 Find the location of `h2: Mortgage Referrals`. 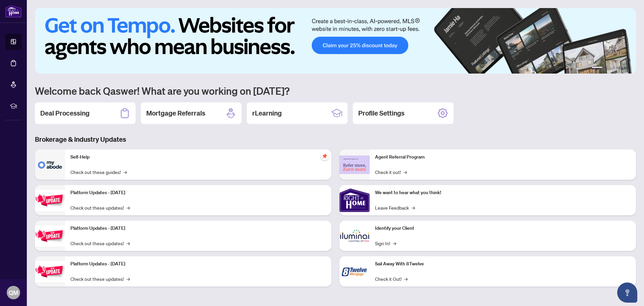

h2: Mortgage Referrals is located at coordinates (175, 113).